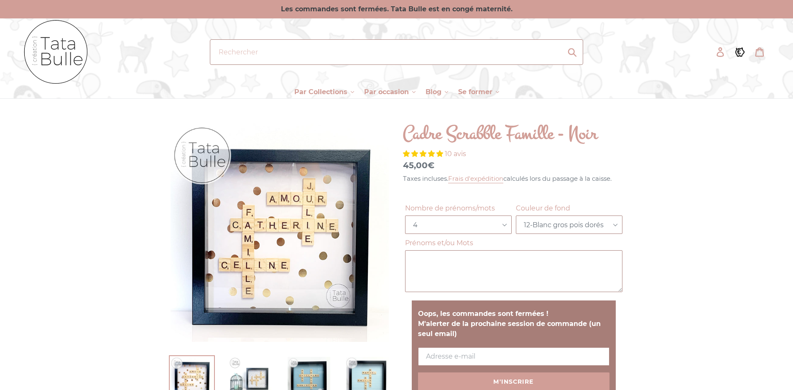  Describe the element at coordinates (437, 92) in the screenshot. I see `button: Blog` at that location.